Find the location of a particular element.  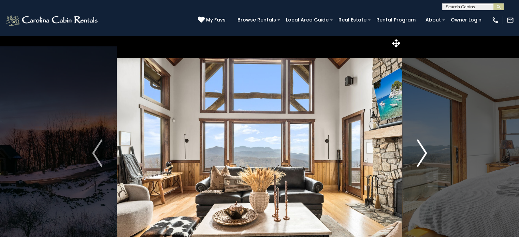

a: Real Estate is located at coordinates (352, 20).